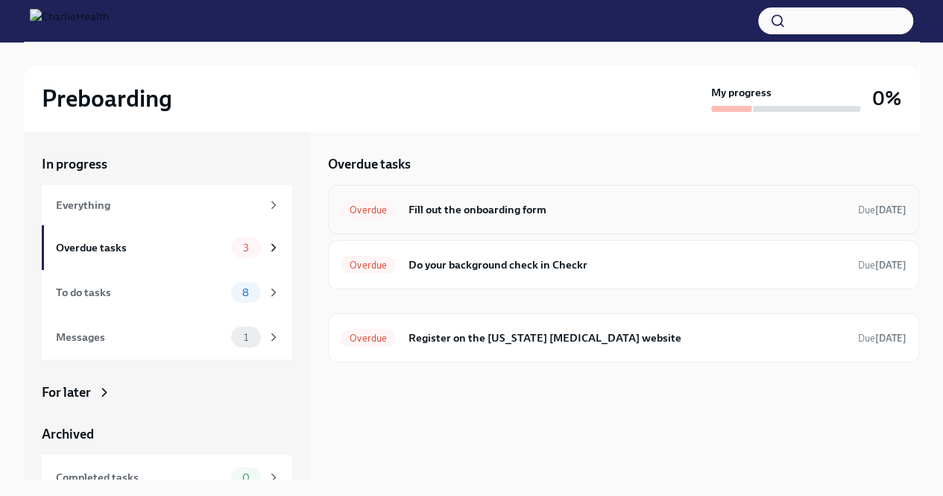 The height and width of the screenshot is (496, 943). What do you see at coordinates (107, 98) in the screenshot?
I see `h2: Preboarding` at bounding box center [107, 98].